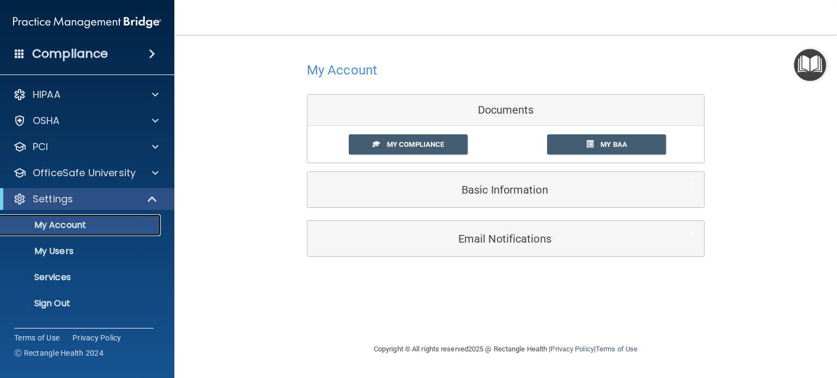 The height and width of the screenshot is (378, 837). Describe the element at coordinates (86, 173) in the screenshot. I see `a: OfficeSafe University` at that location.